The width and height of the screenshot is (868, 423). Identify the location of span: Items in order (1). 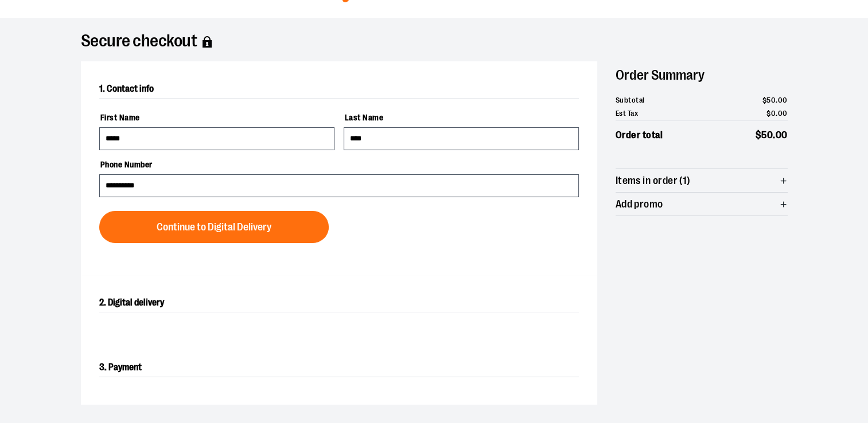
(653, 181).